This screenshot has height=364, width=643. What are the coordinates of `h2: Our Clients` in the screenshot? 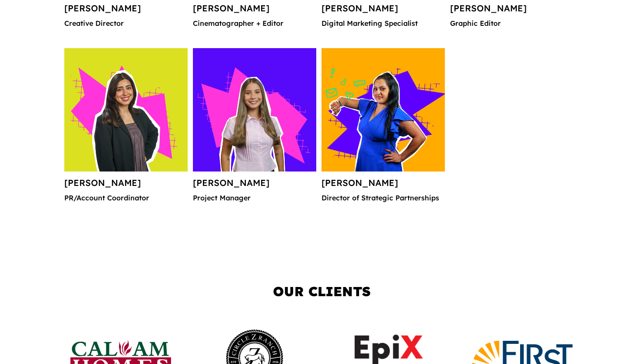 It's located at (322, 295).